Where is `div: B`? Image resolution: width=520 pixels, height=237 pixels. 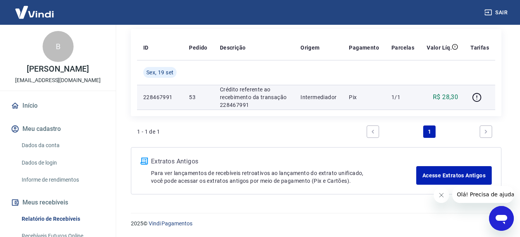 div: B is located at coordinates (58, 46).